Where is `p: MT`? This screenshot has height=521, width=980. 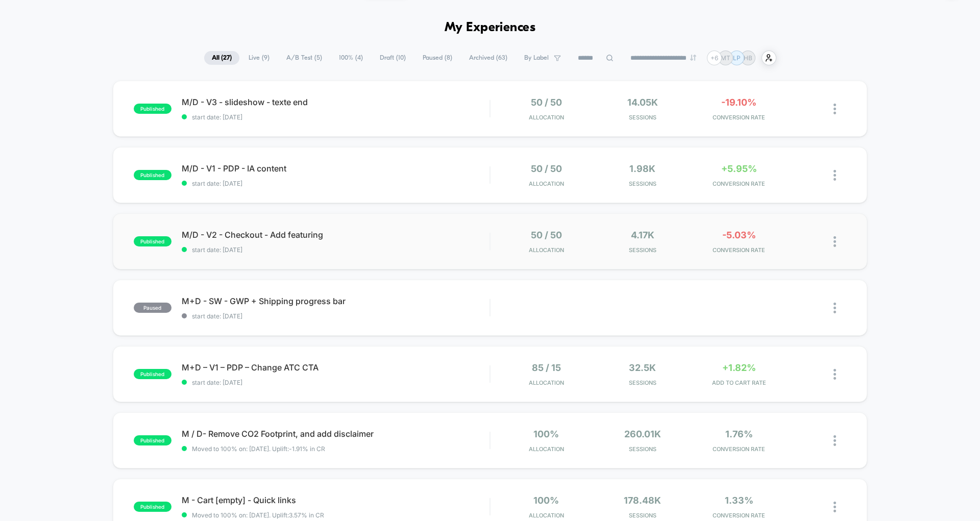
p: MT is located at coordinates (725, 57).